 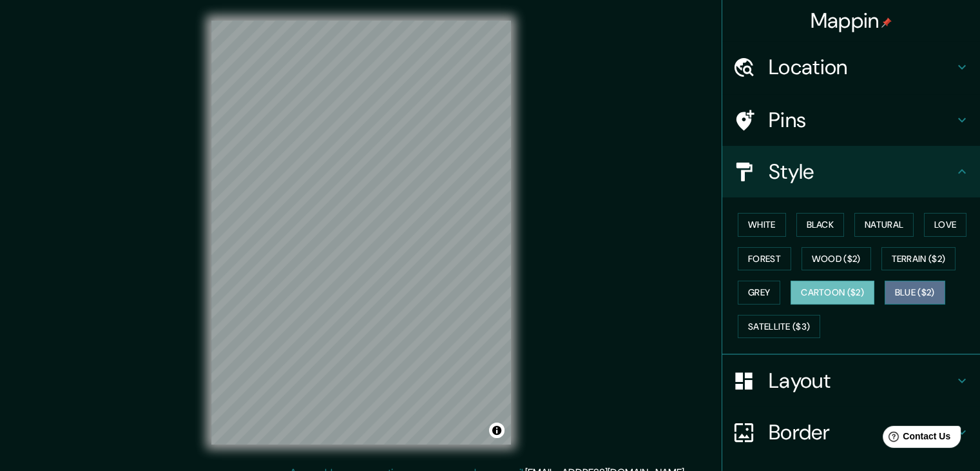 What do you see at coordinates (759, 293) in the screenshot?
I see `button: Grey` at bounding box center [759, 293].